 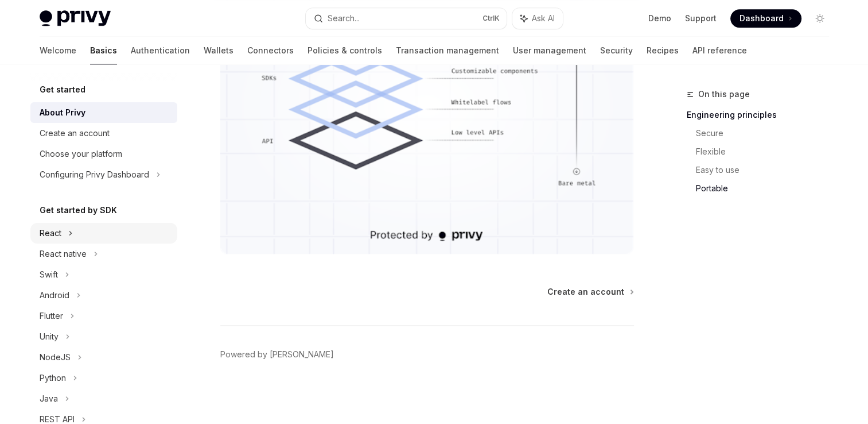 What do you see at coordinates (763, 114) in the screenshot?
I see `a: Engineering principles` at bounding box center [763, 114].